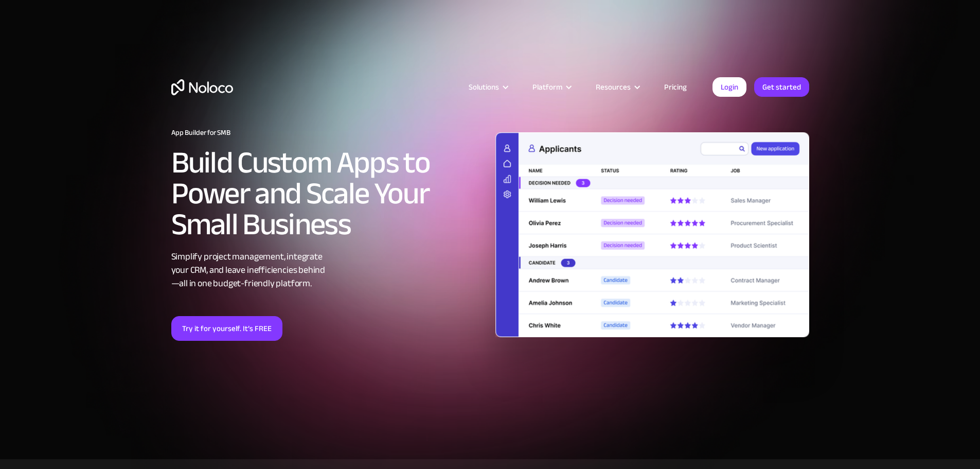 This screenshot has width=980, height=469. Describe the element at coordinates (328, 194) in the screenshot. I see `h2: Build Custom Apps to Power and Scale Your Small Business` at that location.